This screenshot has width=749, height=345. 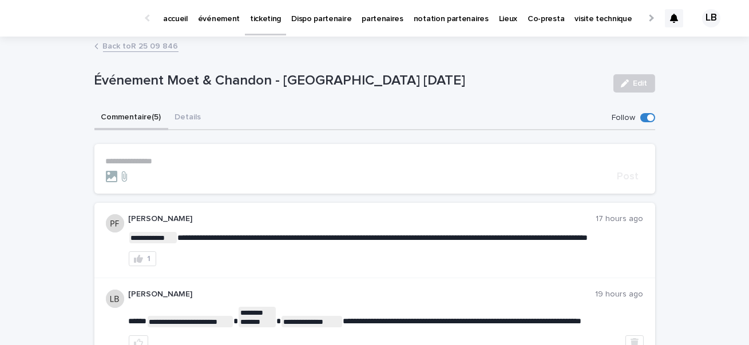 What do you see at coordinates (149, 259) in the screenshot?
I see `div: 1` at bounding box center [149, 259].